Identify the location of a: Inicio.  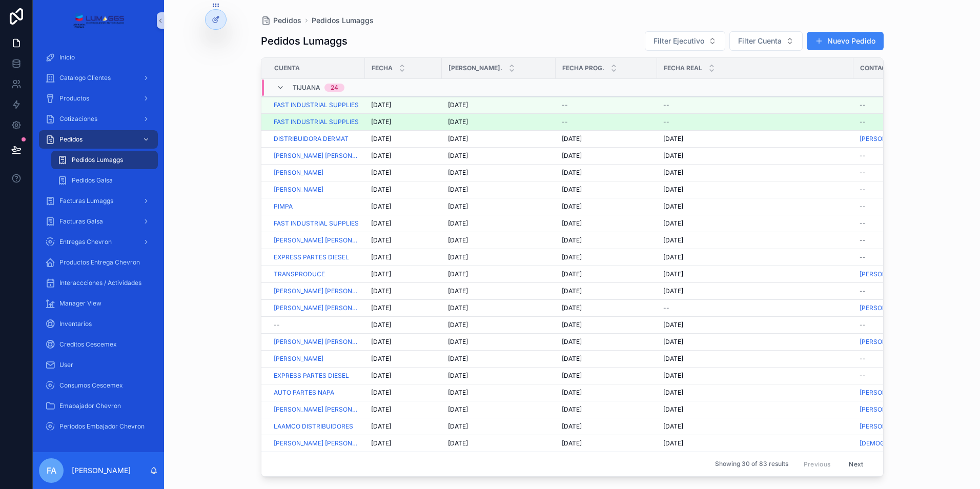
(98, 58).